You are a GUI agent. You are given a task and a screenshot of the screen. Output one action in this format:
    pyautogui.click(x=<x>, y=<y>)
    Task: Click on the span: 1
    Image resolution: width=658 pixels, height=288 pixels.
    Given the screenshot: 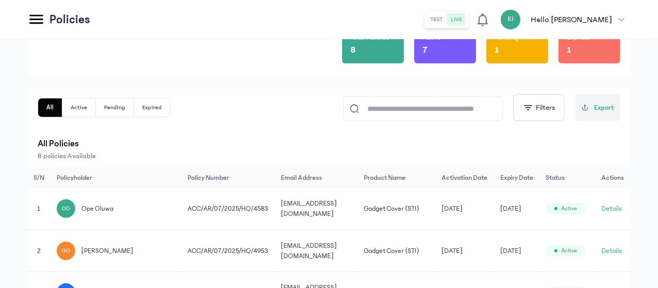 What is the action you would take?
    pyautogui.click(x=39, y=209)
    